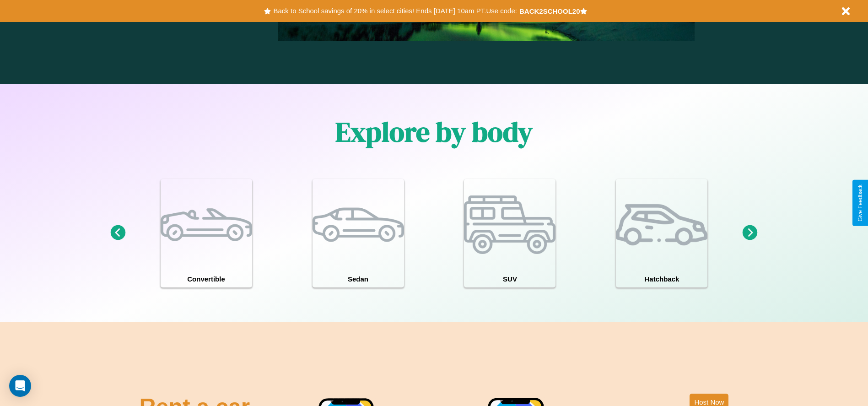 This screenshot has height=406, width=868. What do you see at coordinates (860, 203) in the screenshot?
I see `div: Give Feedback` at bounding box center [860, 203].